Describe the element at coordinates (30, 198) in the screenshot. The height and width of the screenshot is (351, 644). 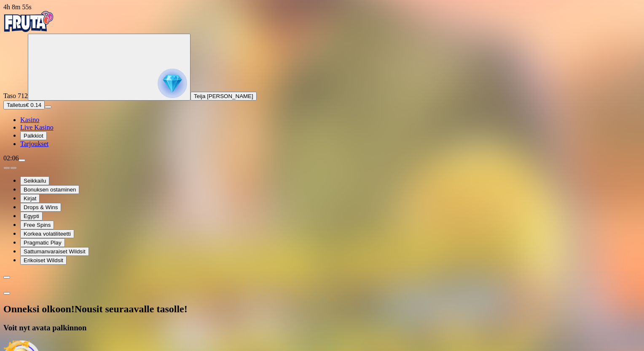
I see `span: Kirjat` at that location.